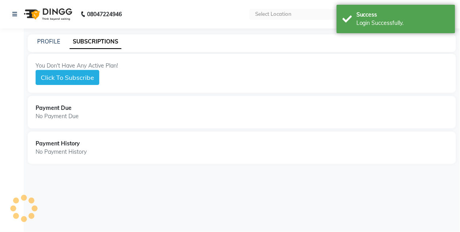 Image resolution: width=460 pixels, height=232 pixels. What do you see at coordinates (402, 15) in the screenshot?
I see `div: Success` at bounding box center [402, 15].